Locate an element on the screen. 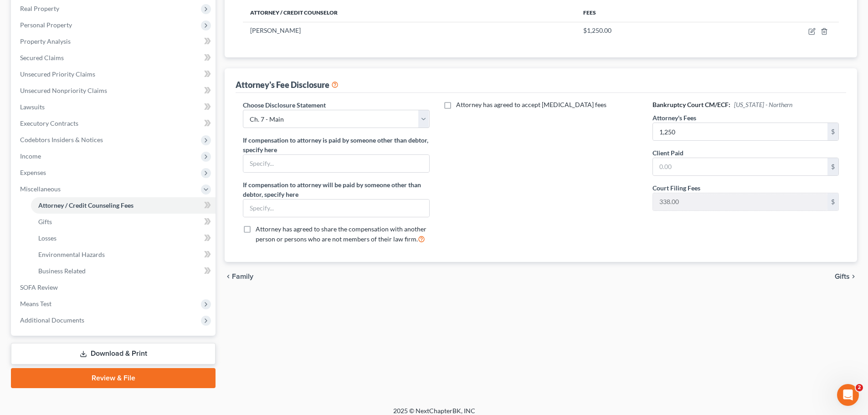 This screenshot has height=415, width=868. span: Unsecured Nonpriority Claims is located at coordinates (63, 90).